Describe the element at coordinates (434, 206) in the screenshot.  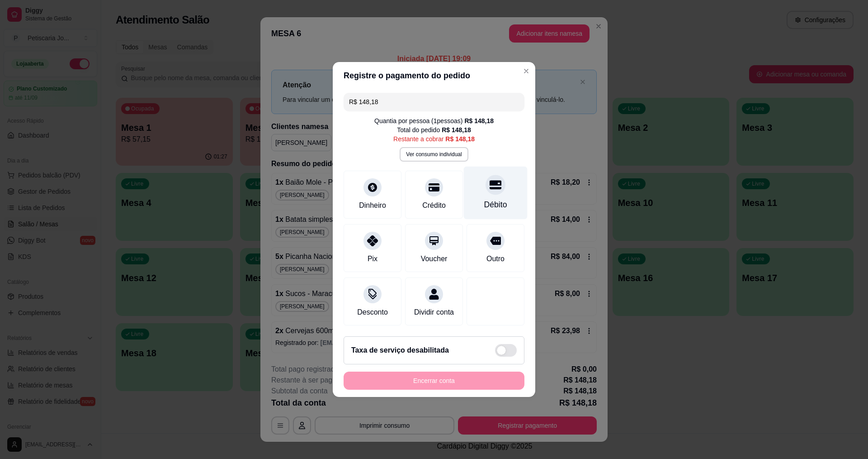
I see `div: Crédito` at that location.